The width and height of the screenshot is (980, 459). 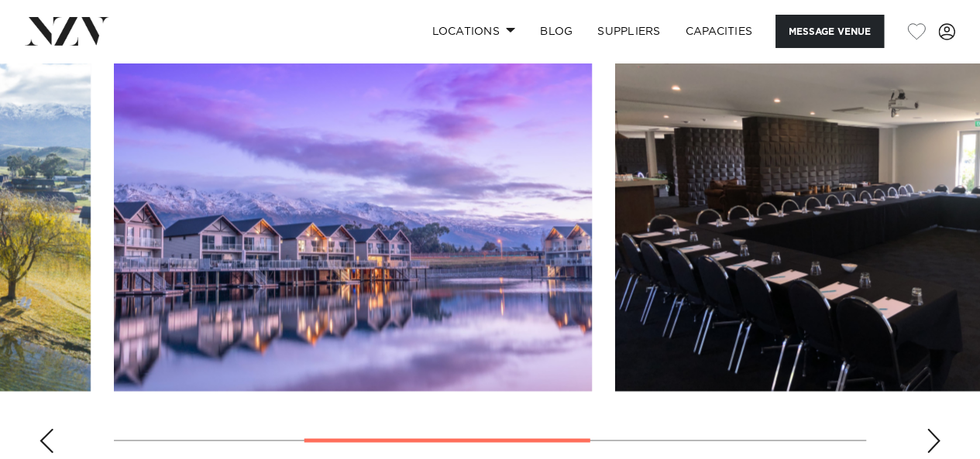 I want to click on button: Message Venue, so click(x=830, y=31).